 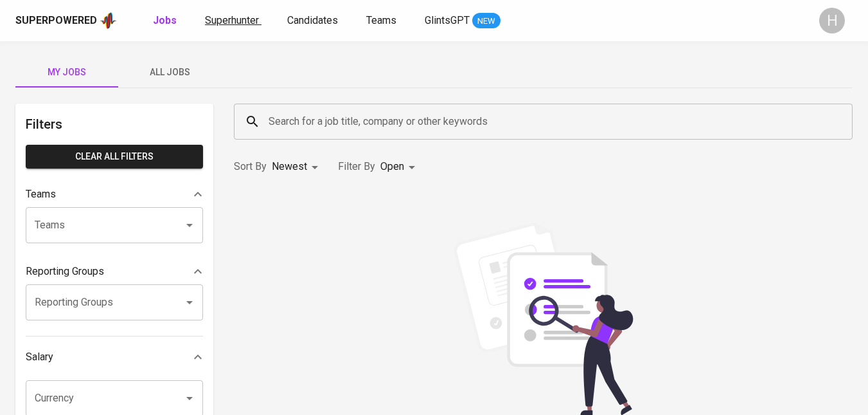 What do you see at coordinates (67, 72) in the screenshot?
I see `span: My Jobs` at bounding box center [67, 72].